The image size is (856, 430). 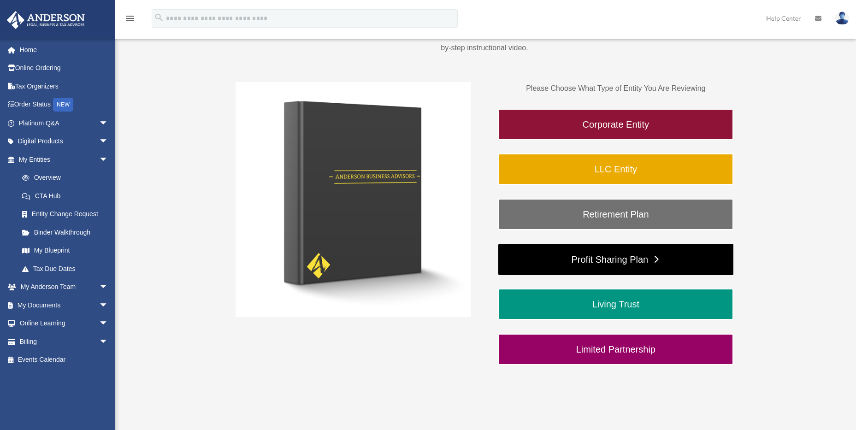 What do you see at coordinates (67, 196) in the screenshot?
I see `a: CTA Hub` at bounding box center [67, 196].